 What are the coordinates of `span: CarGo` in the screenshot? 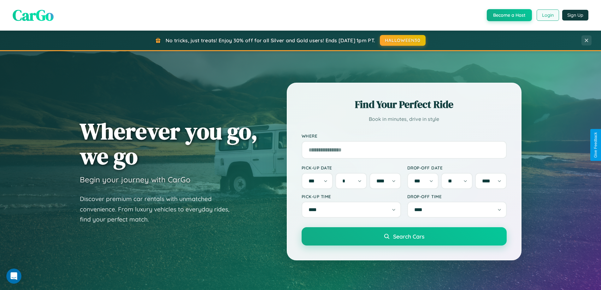 It's located at (33, 15).